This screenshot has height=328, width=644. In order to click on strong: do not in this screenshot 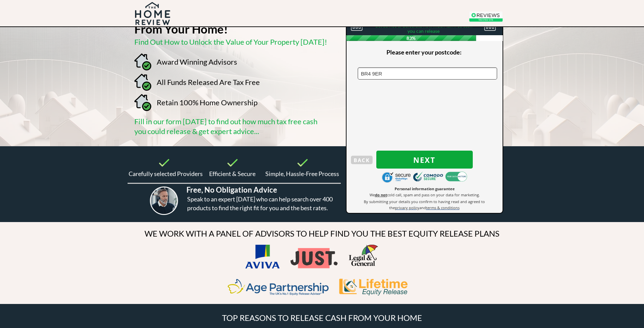, I will do `click(381, 195)`.